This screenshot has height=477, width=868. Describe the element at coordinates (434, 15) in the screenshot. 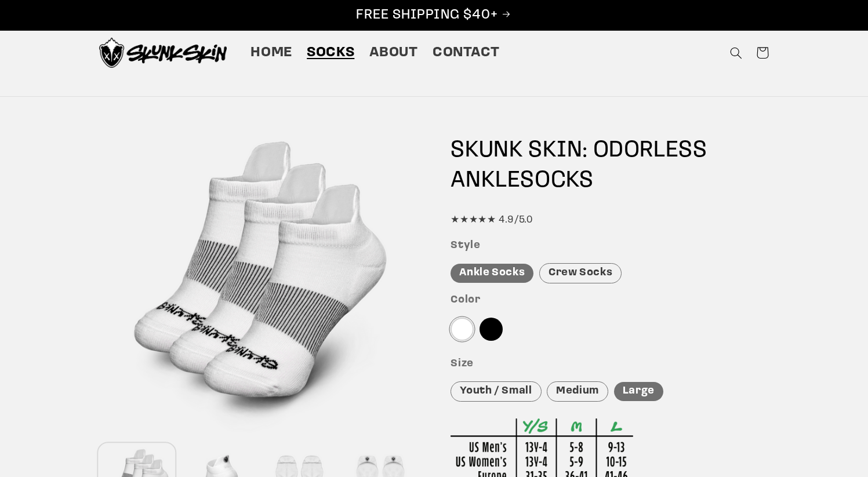

I see `p: FREE SHIPPING $40+` at that location.